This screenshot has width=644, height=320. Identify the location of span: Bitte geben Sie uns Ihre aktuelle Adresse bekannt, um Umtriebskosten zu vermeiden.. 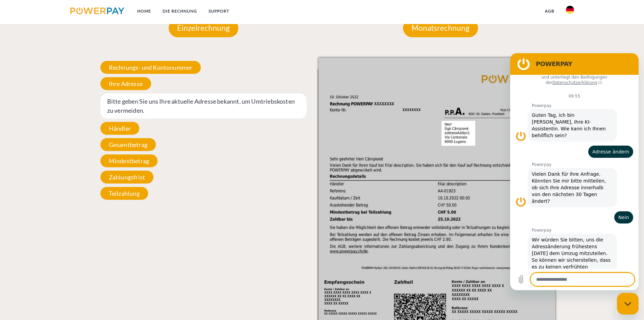
(204, 106).